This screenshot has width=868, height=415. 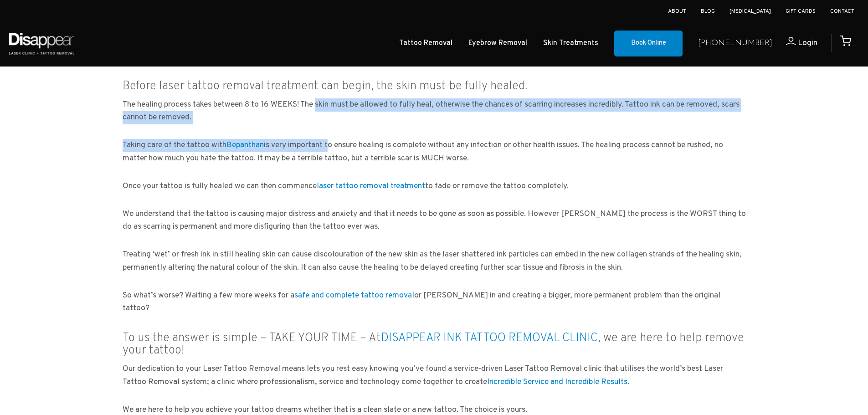 What do you see at coordinates (843, 11) in the screenshot?
I see `a: Contact` at bounding box center [843, 11].